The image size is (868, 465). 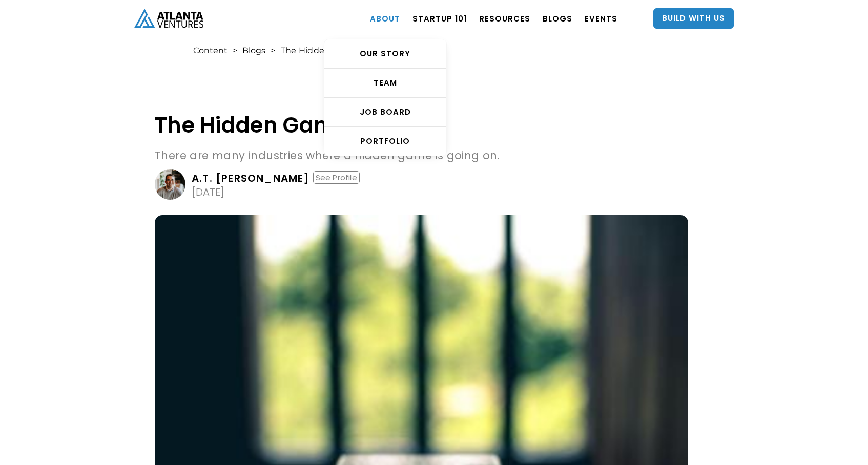 I want to click on a: Job Board, so click(x=385, y=112).